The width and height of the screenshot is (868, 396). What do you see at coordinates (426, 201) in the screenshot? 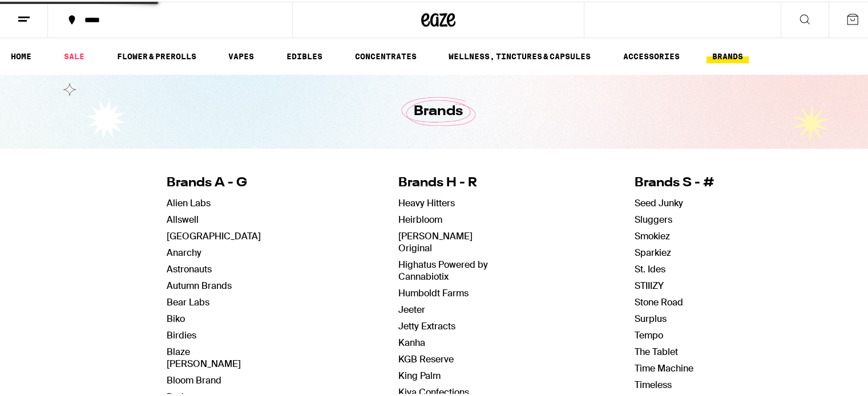
I see `a: Heavy Hitters` at bounding box center [426, 201].